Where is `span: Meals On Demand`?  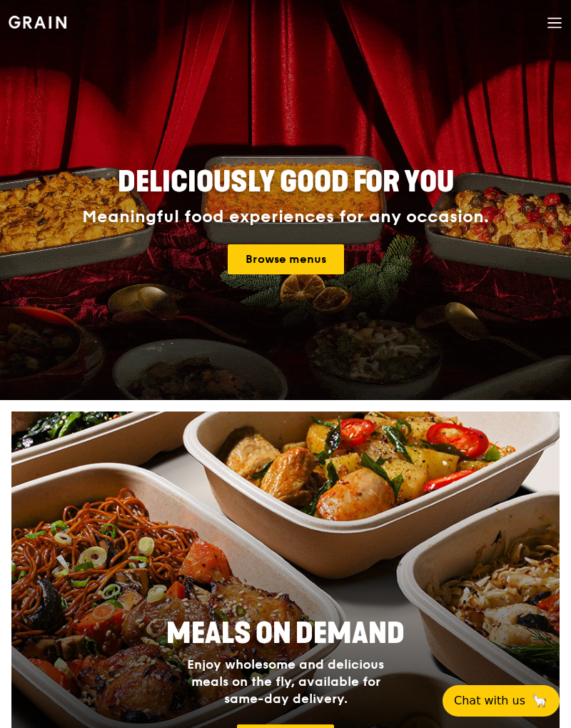
span: Meals On Demand is located at coordinates (286, 634).